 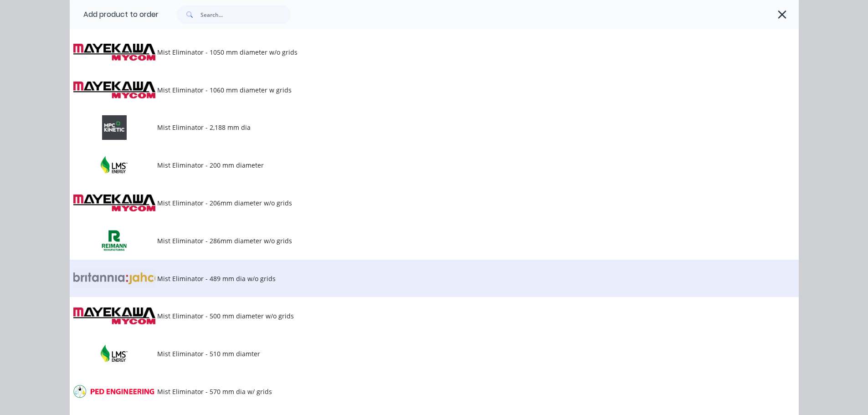 What do you see at coordinates (246, 14) in the screenshot?
I see `input: Search...` at bounding box center [246, 14].